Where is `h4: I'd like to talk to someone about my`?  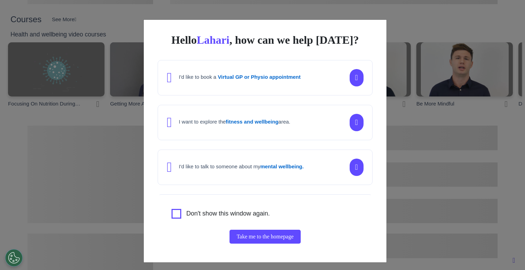 h4: I'd like to talk to someone about my is located at coordinates (241, 167).